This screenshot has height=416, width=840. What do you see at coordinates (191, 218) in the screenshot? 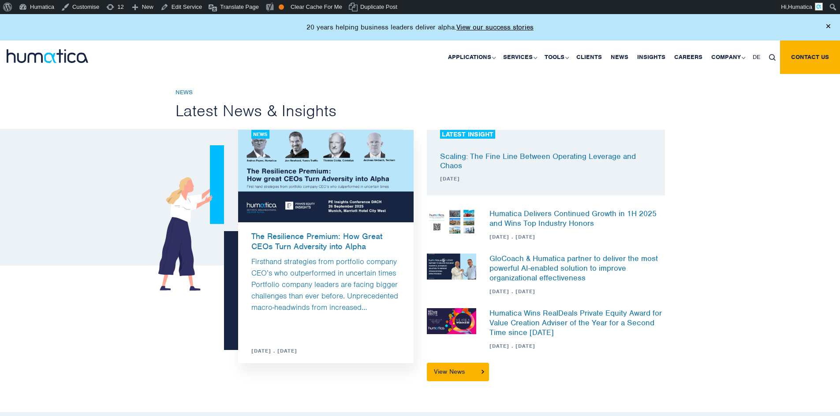
I see `img: newsgirl` at bounding box center [191, 218].